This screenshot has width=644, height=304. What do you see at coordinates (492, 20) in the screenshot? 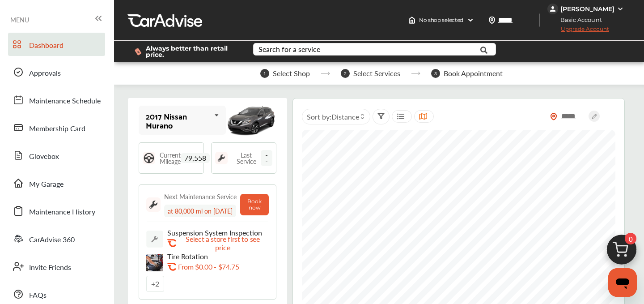
I see `img: location_vector.a44bc228.svg` at bounding box center [492, 20].